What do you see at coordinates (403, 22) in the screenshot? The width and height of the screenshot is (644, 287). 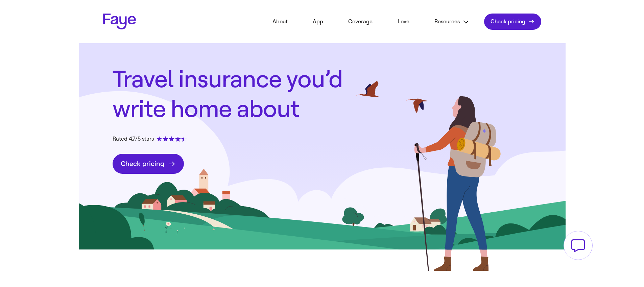 I see `a: Love` at bounding box center [403, 22].